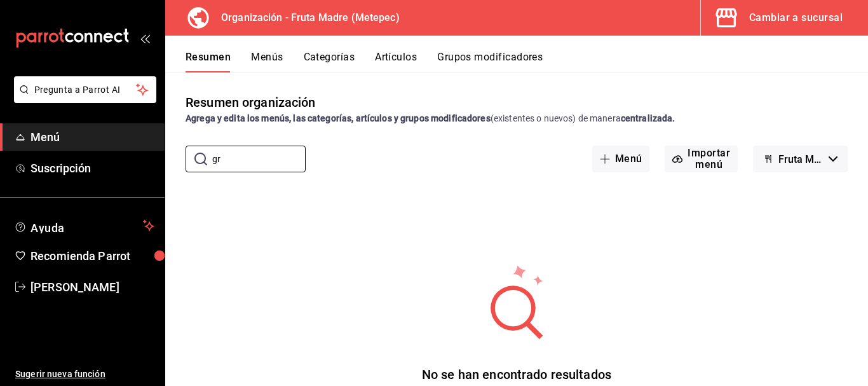  What do you see at coordinates (795, 18) in the screenshot?
I see `div: Cambiar a sucursal` at bounding box center [795, 18].